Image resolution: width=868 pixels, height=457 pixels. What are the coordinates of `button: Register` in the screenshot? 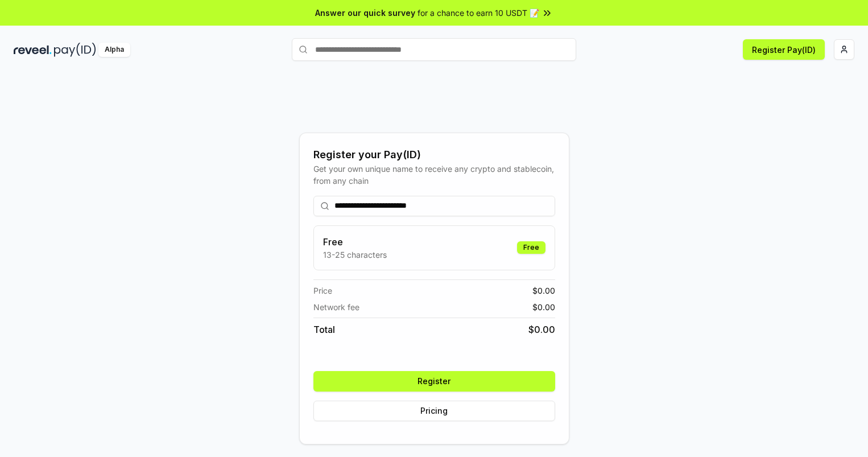 It's located at (434, 381).